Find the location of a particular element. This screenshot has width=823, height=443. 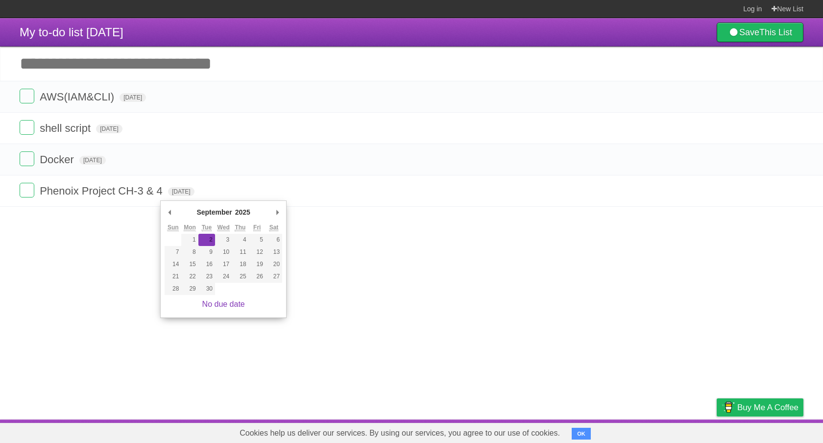

button: 9 is located at coordinates (207, 252).